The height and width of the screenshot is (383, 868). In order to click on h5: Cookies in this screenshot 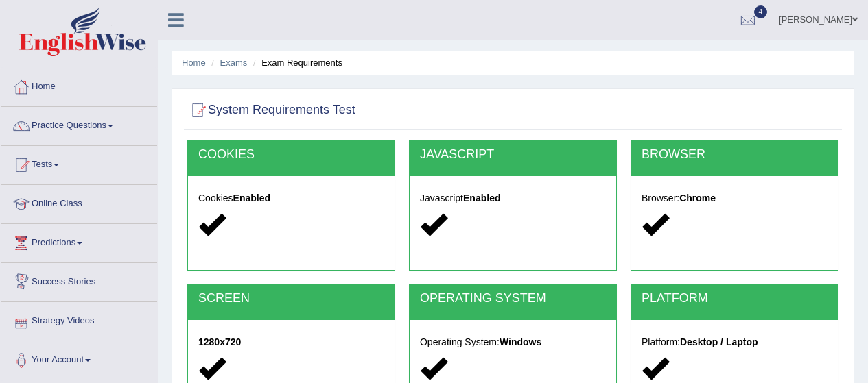, I will do `click(291, 198)`.